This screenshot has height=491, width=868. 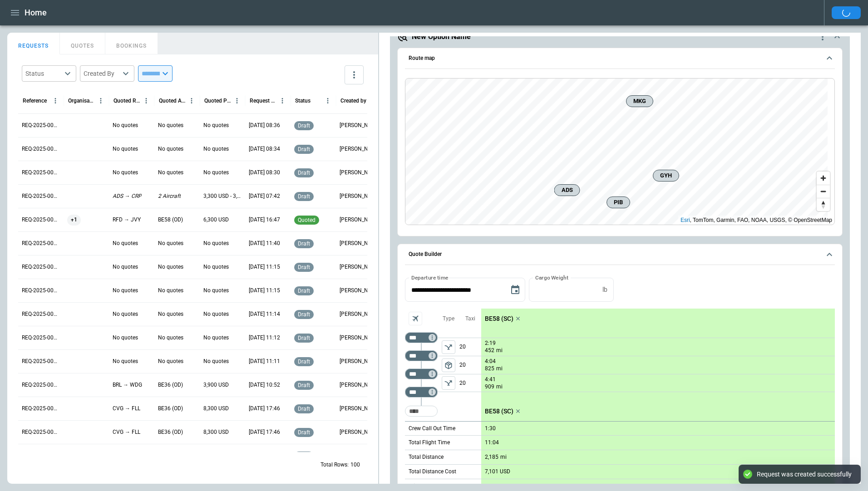 What do you see at coordinates (490, 379) in the screenshot?
I see `p: 4:41` at bounding box center [490, 379].